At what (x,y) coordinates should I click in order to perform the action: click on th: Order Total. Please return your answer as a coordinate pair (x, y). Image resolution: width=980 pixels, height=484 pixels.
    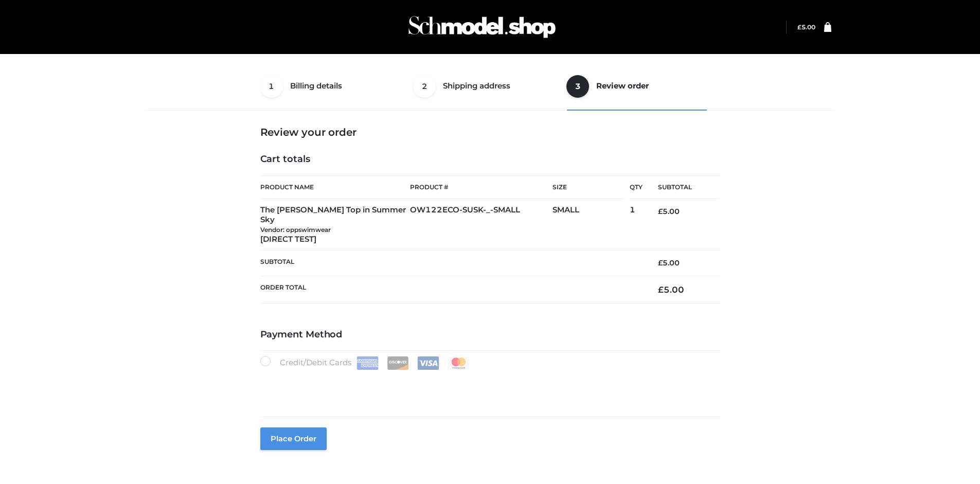
    Looking at the image, I should click on (452, 289).